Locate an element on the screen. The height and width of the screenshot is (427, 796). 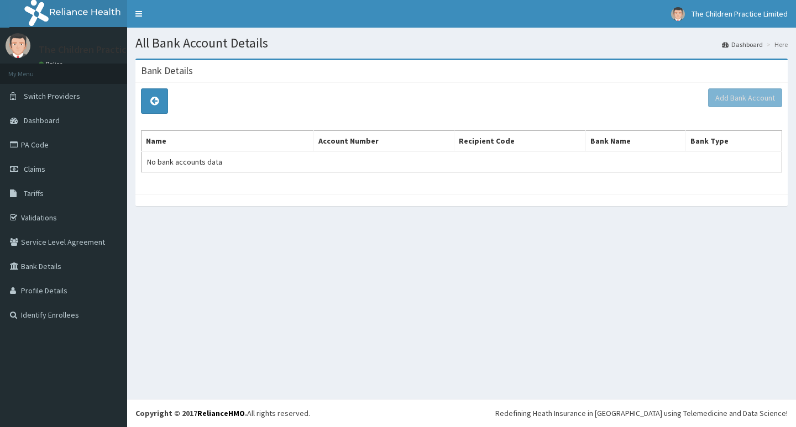
button: Add Bank Account is located at coordinates (745, 98).